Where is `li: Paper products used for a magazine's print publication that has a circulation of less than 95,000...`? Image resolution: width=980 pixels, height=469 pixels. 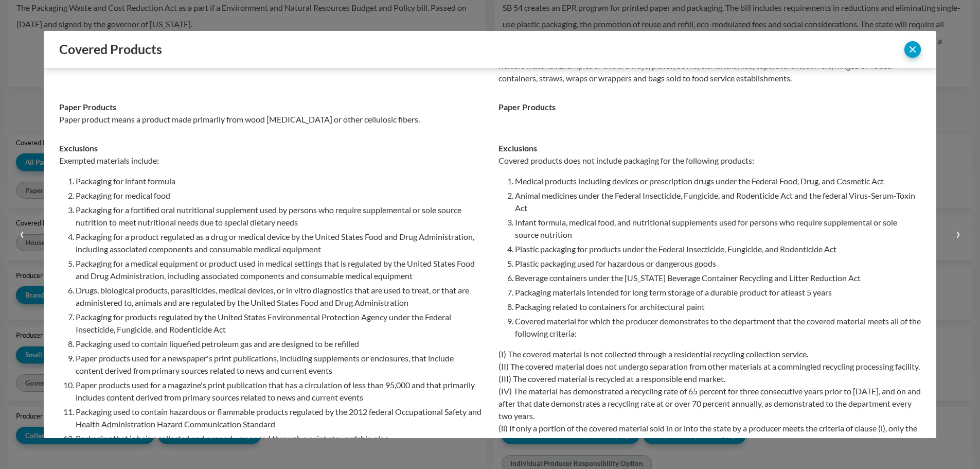 li: Paper products used for a magazine's print publication that has a circulation of less than 95,000... is located at coordinates (279, 391).